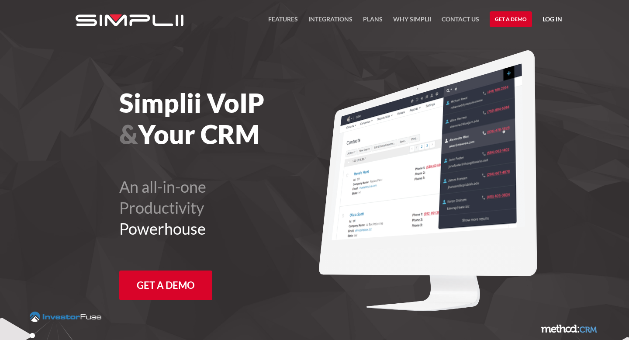 The image size is (629, 340). Describe the element at coordinates (412, 22) in the screenshot. I see `a: Why Simplii` at that location.